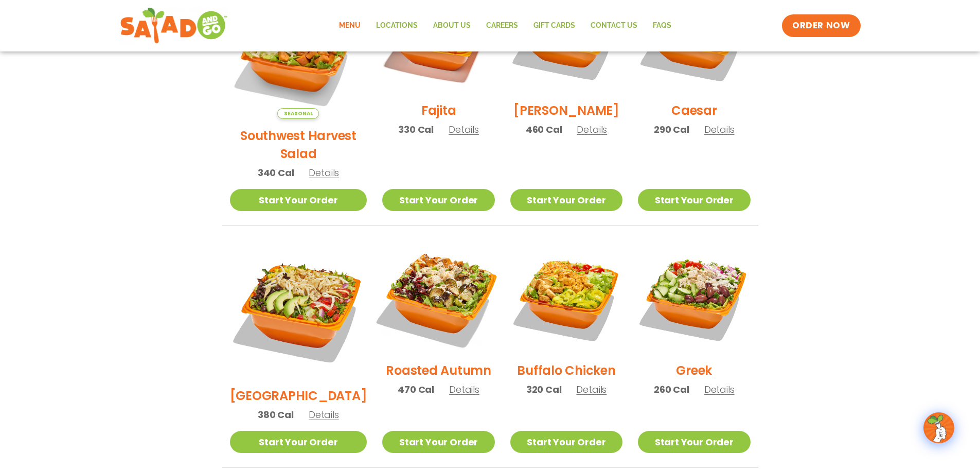 This screenshot has width=980, height=469. What do you see at coordinates (298, 113) in the screenshot?
I see `span: Seasonal` at bounding box center [298, 113].